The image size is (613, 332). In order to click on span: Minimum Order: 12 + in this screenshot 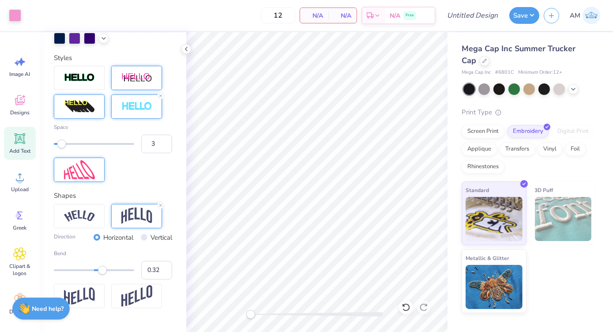, I will do `click(540, 72)`.